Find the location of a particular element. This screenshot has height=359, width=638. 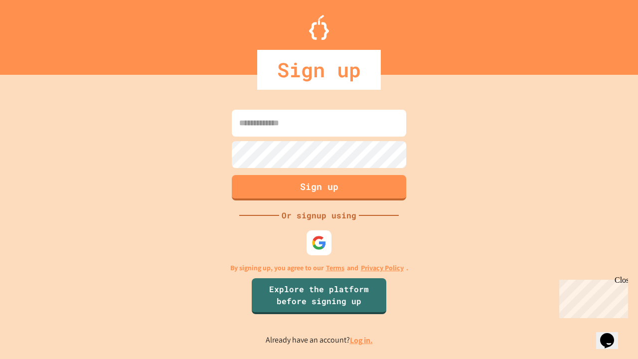

div: Or signup using is located at coordinates (319, 215).